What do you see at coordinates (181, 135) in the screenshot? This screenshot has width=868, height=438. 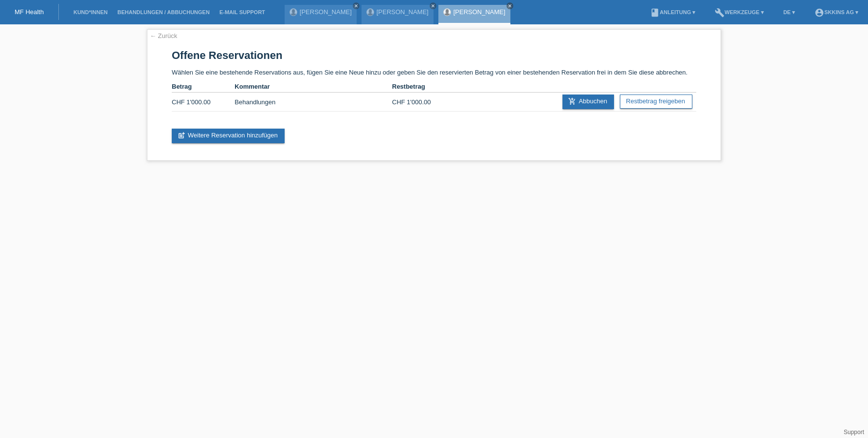 I see `i: post_add` at bounding box center [181, 135].